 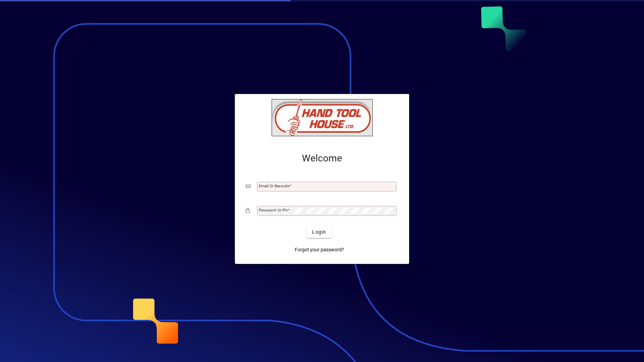 What do you see at coordinates (319, 232) in the screenshot?
I see `button: Login` at bounding box center [319, 232].